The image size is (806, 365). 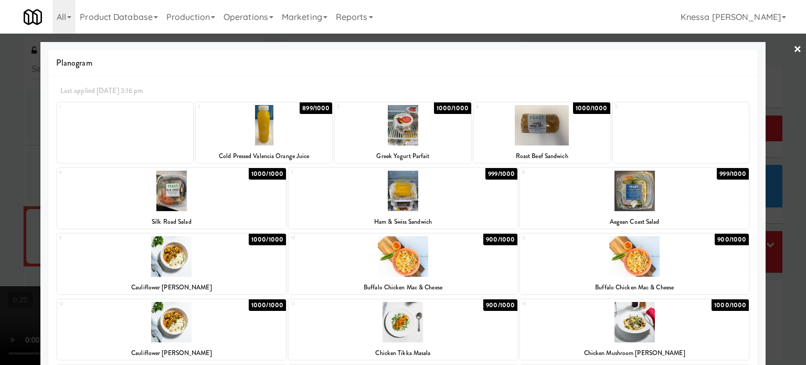 I want to click on span: Planogram, so click(x=403, y=63).